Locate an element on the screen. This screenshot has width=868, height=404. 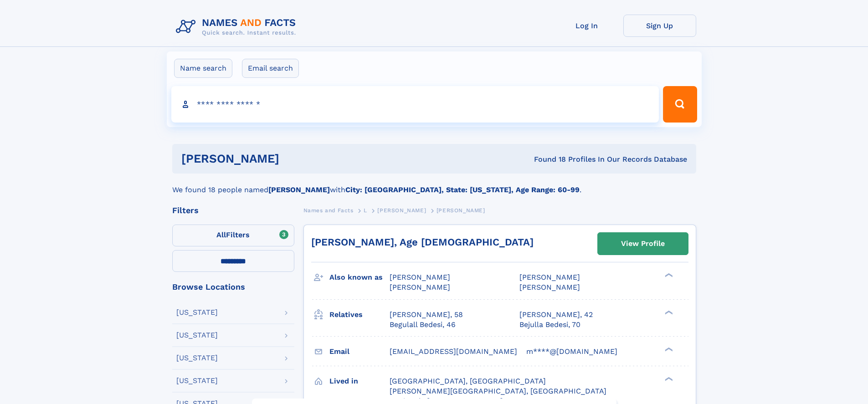
h3: Lived in is located at coordinates (359, 381).